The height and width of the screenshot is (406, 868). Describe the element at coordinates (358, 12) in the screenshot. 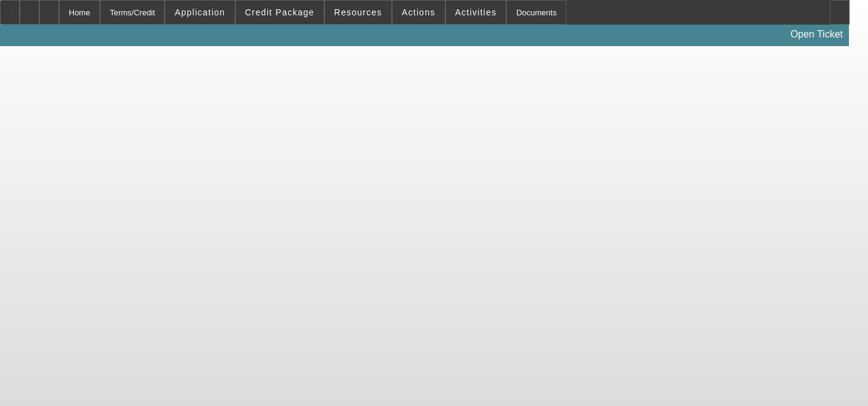

I see `button: Resources` at that location.